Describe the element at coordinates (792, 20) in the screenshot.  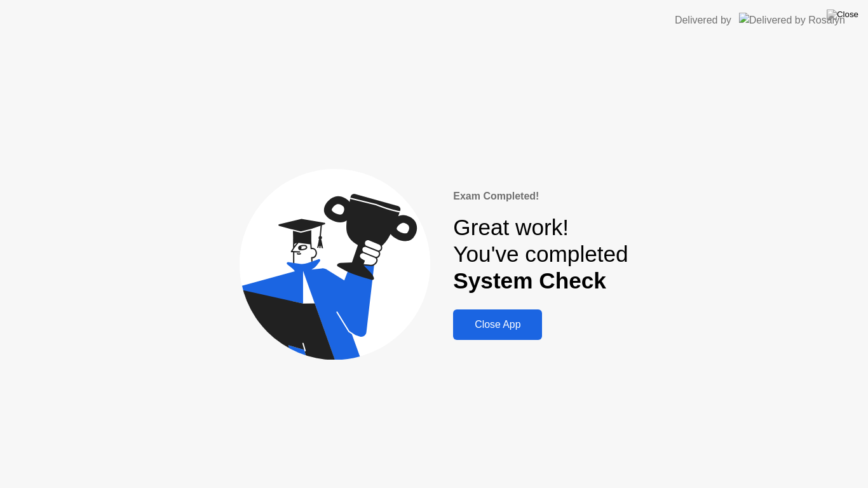
I see `img: Delivered by Rosalyn` at that location.